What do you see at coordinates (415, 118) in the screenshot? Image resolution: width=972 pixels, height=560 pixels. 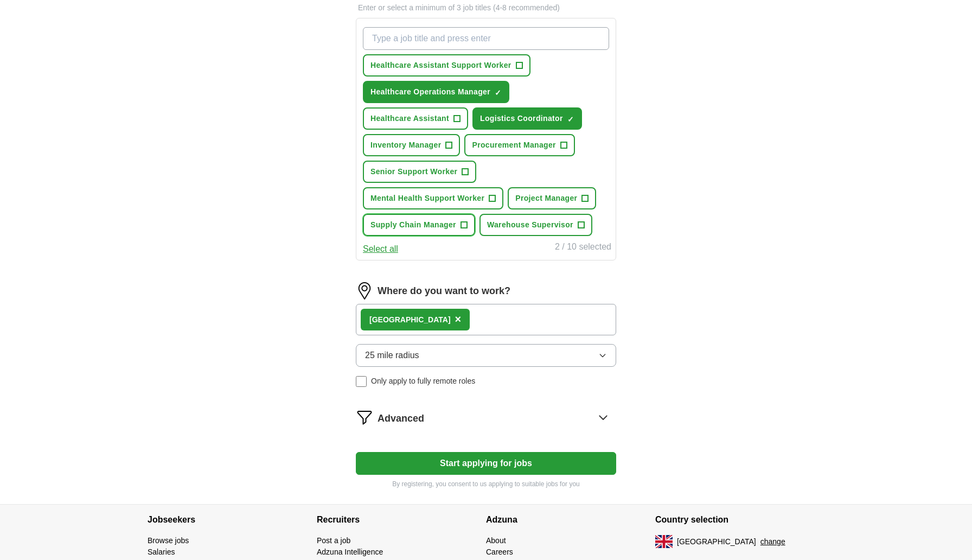 I see `button: Healthcare Assistant` at bounding box center [415, 118].